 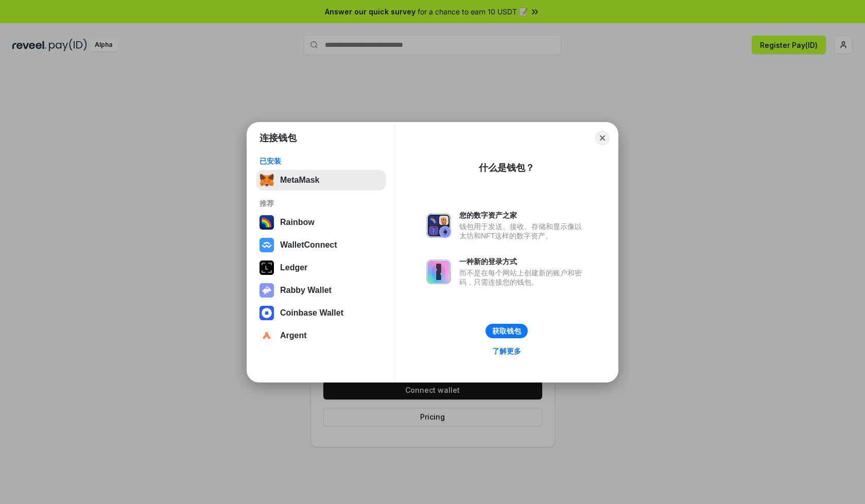 I want to click on button: Rabby Wallet, so click(x=321, y=291).